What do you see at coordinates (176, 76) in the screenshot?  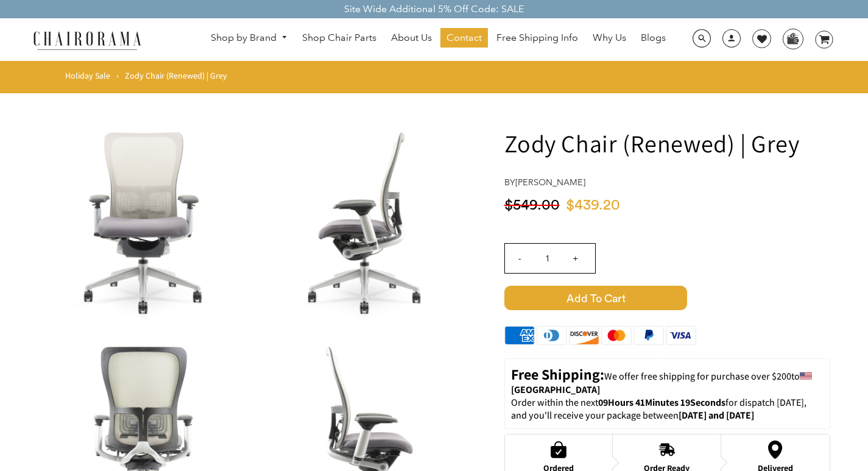 I see `span: Zody Chair (Renewed) | Grey` at bounding box center [176, 76].